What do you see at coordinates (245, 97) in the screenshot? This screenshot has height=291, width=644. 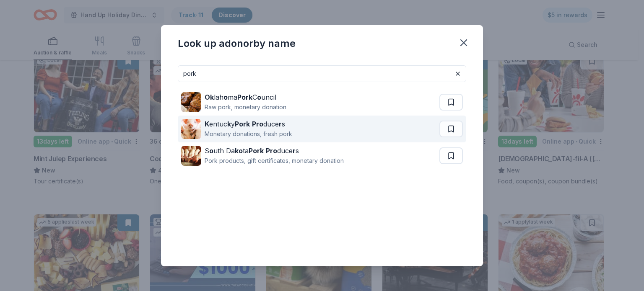 I see `div: lah ma C uncil` at bounding box center [245, 97].